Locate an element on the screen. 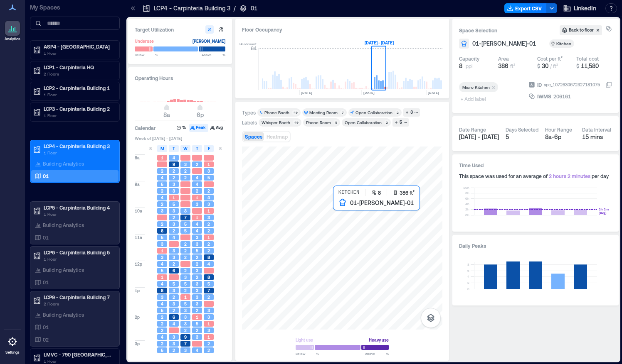 Image resolution: width=622 pixels, height=364 pixels. div: Hour Range is located at coordinates (559, 129).